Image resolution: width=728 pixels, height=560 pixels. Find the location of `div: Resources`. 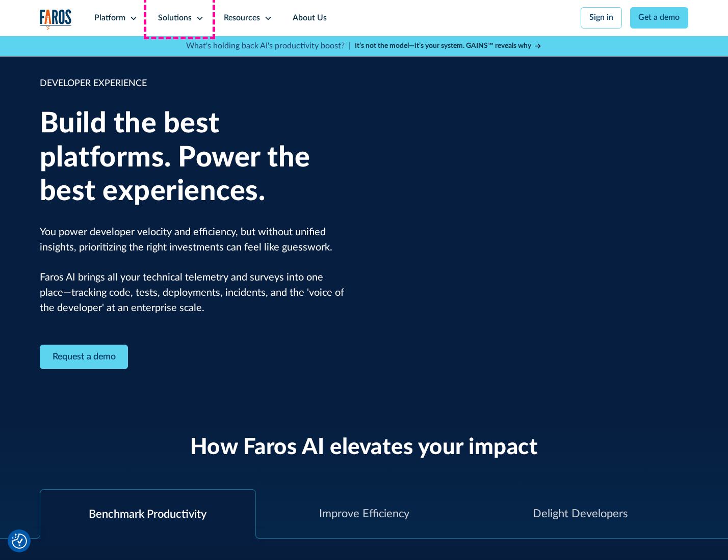

div: Resources is located at coordinates (241, 18).